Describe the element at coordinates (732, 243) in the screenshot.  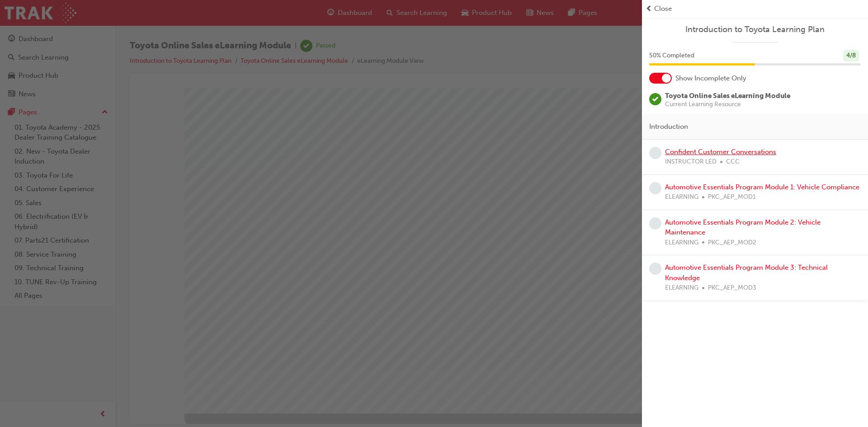
I see `span: PKC_AEP_MOD2` at that location.